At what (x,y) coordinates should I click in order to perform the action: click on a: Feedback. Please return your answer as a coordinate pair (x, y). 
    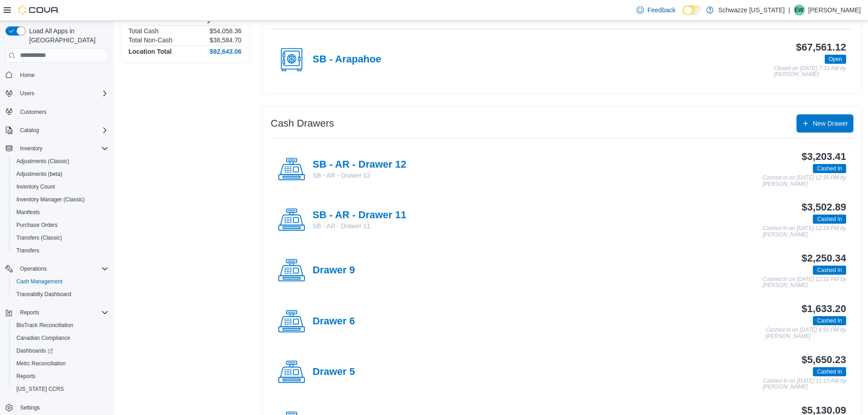
    Looking at the image, I should click on (656, 10).